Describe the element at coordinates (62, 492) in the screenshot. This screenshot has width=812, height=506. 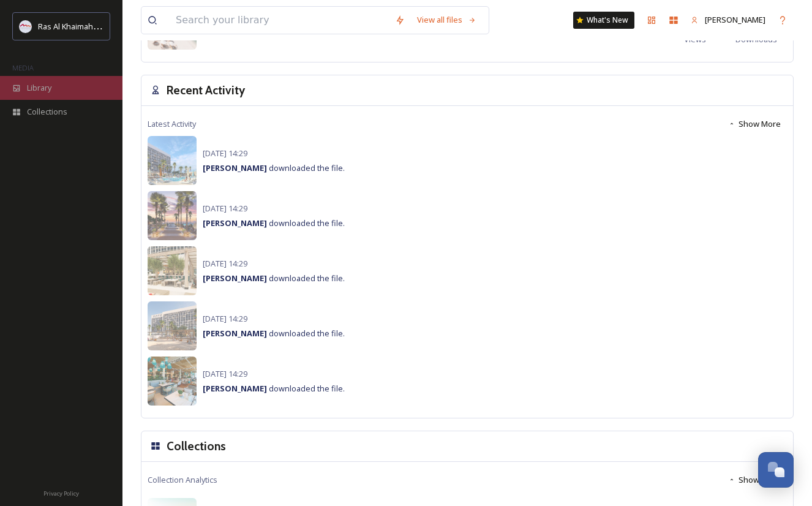
I see `a: Privacy Policy` at that location.